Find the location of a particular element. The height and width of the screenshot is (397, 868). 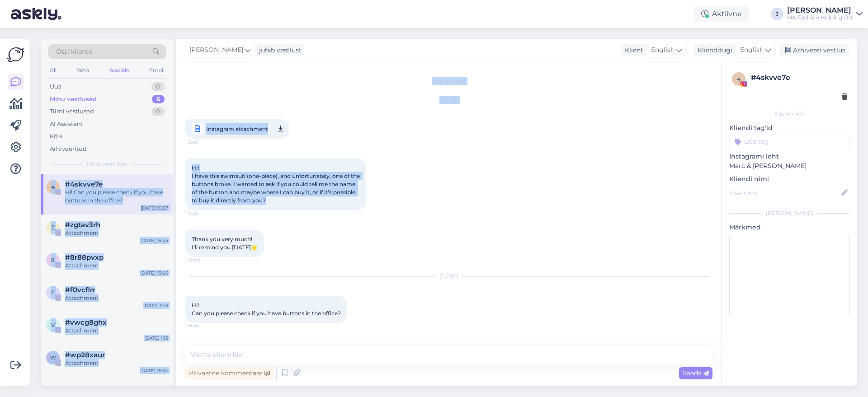

span: #zgtav3rh is located at coordinates (83, 225).